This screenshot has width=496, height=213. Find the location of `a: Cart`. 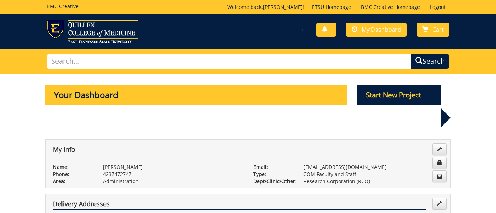

a: Cart is located at coordinates (433, 29).